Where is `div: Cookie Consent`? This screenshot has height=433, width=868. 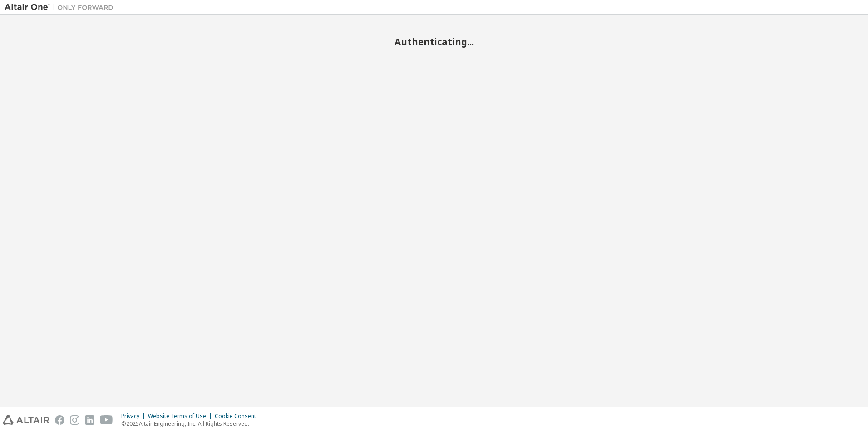
div: Cookie Consent is located at coordinates (238, 416).